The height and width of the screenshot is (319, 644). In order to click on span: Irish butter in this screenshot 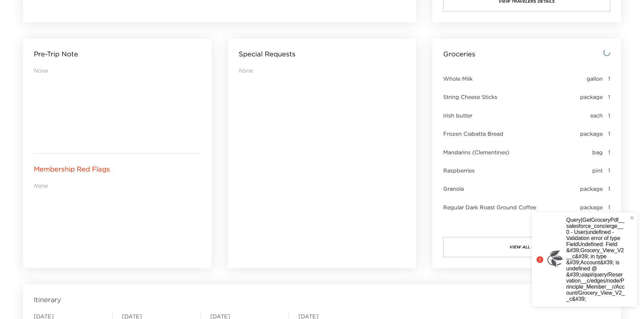, I will do `click(458, 115)`.